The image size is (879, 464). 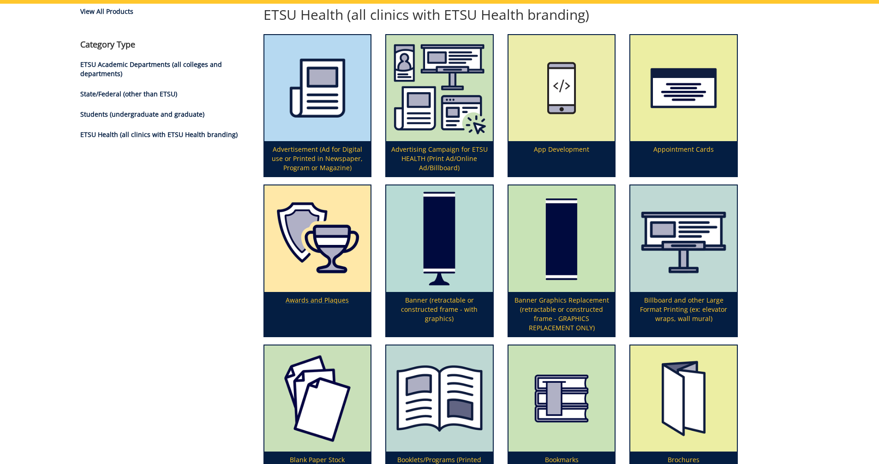 What do you see at coordinates (562, 314) in the screenshot?
I see `p: Banner Graphics Replacement (retractable or constructed frame - GRAPHICS REPLACEMENT ONLY)` at bounding box center [562, 314].